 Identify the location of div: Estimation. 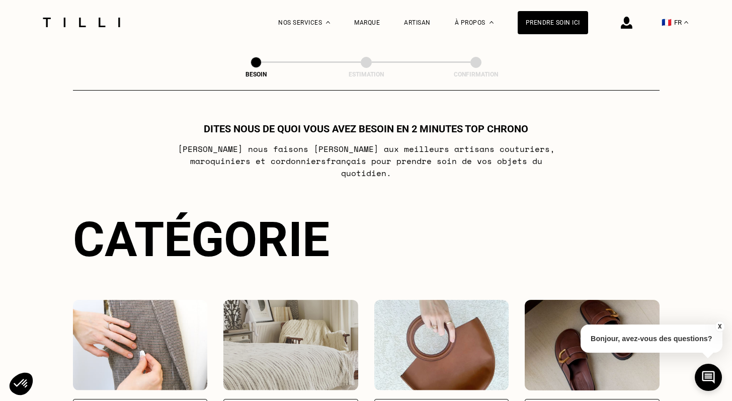
(366, 74).